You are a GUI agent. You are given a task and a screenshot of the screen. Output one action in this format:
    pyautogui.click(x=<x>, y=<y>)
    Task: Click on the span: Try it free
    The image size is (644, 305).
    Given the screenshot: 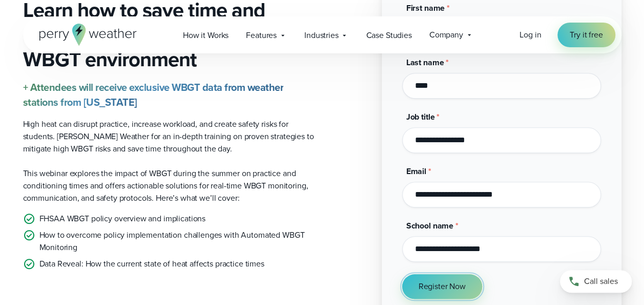 What is the action you would take?
    pyautogui.click(x=587, y=35)
    